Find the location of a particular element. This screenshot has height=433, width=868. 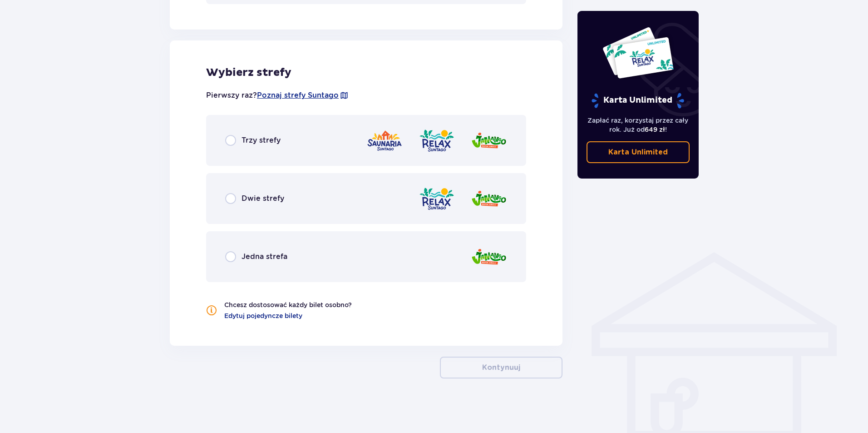

a: Poznaj strefy Suntago is located at coordinates (298, 95).